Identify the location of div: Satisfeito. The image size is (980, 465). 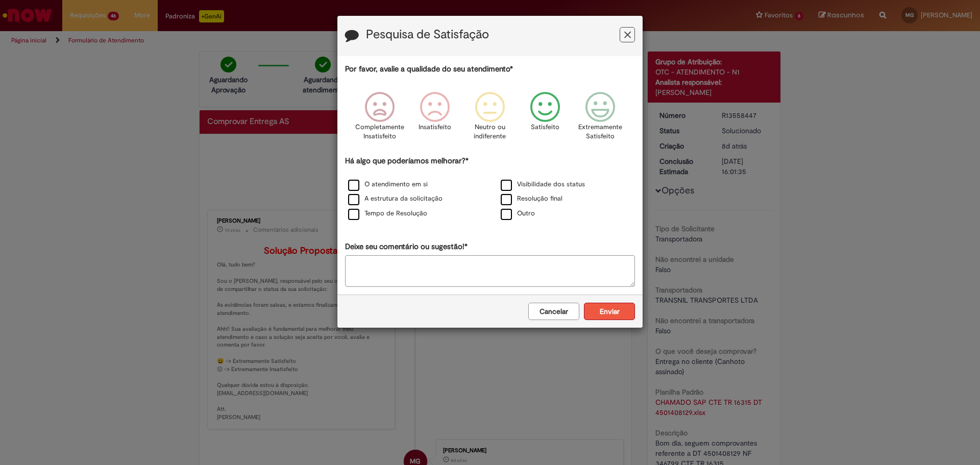
(545, 119).